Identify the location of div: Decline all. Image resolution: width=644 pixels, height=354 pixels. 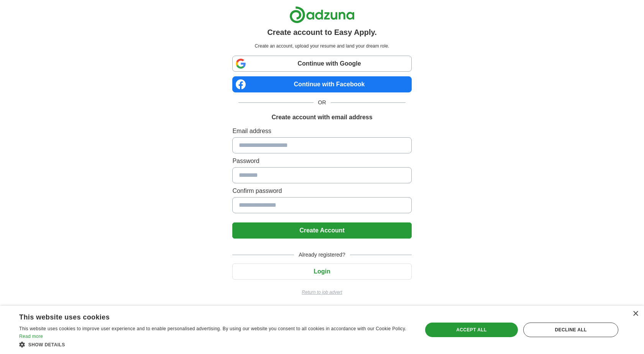
(571, 330).